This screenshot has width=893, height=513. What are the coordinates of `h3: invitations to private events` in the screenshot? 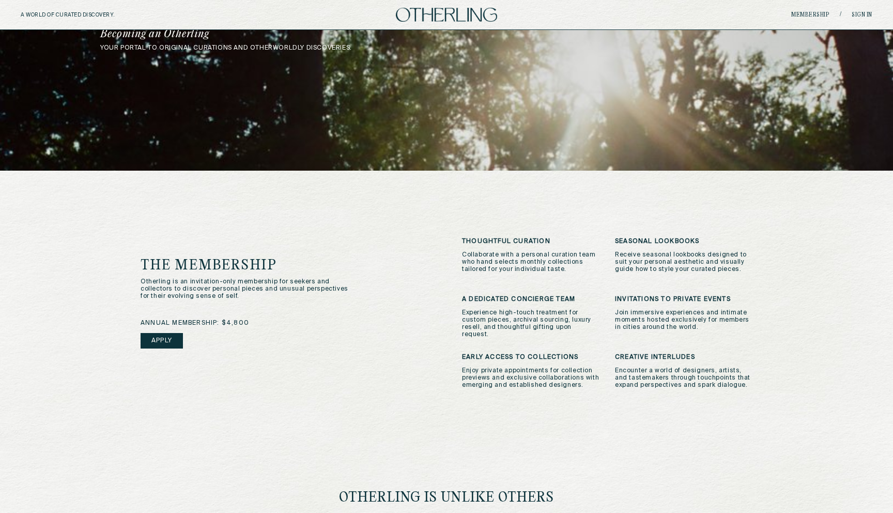 It's located at (684, 299).